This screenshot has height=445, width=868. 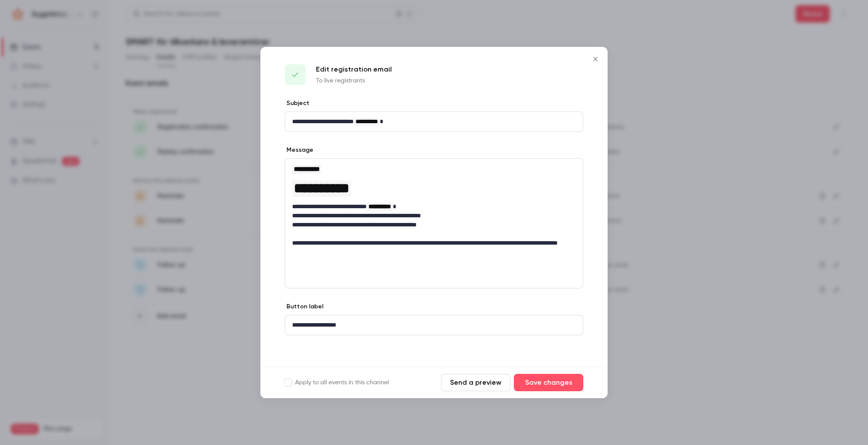 What do you see at coordinates (337, 383) in the screenshot?
I see `label: Apply to all events in this channel` at bounding box center [337, 383].